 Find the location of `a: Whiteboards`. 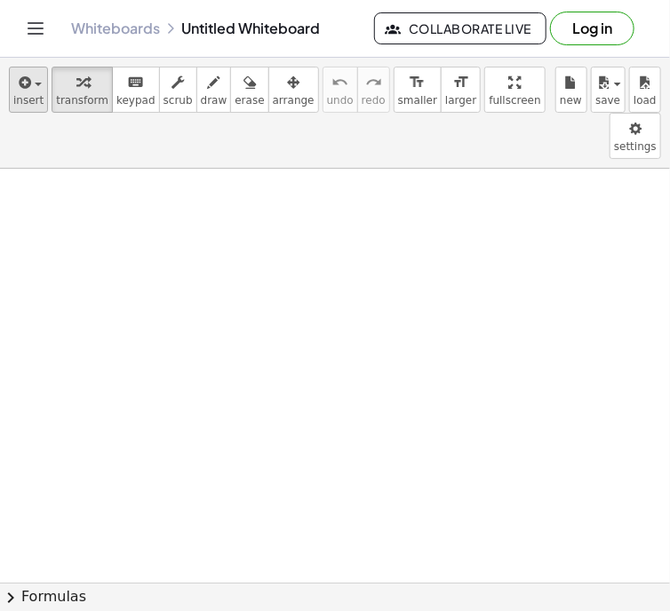

a: Whiteboards is located at coordinates (116, 28).